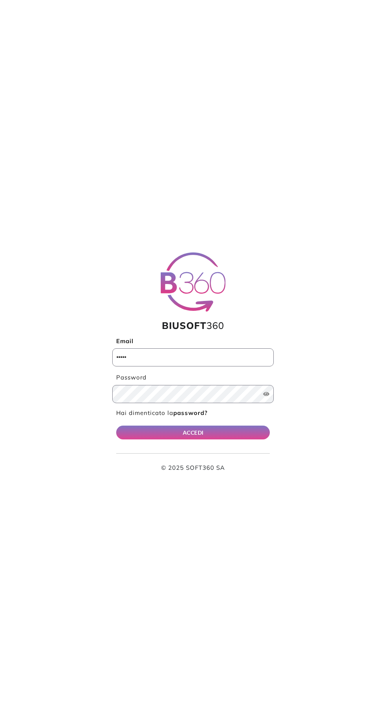 The image size is (386, 725). Describe the element at coordinates (193, 432) in the screenshot. I see `button: ACCEDI` at that location.